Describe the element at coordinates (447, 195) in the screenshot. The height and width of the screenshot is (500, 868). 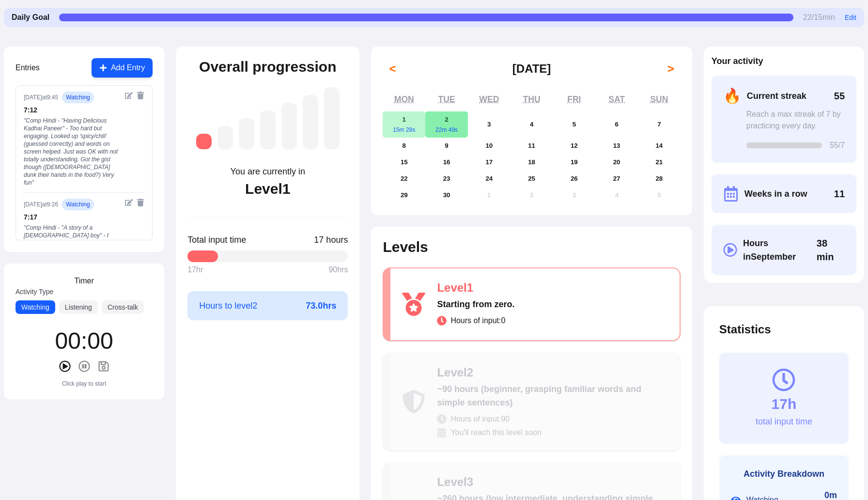
I see `button: September 30, 2025` at that location.